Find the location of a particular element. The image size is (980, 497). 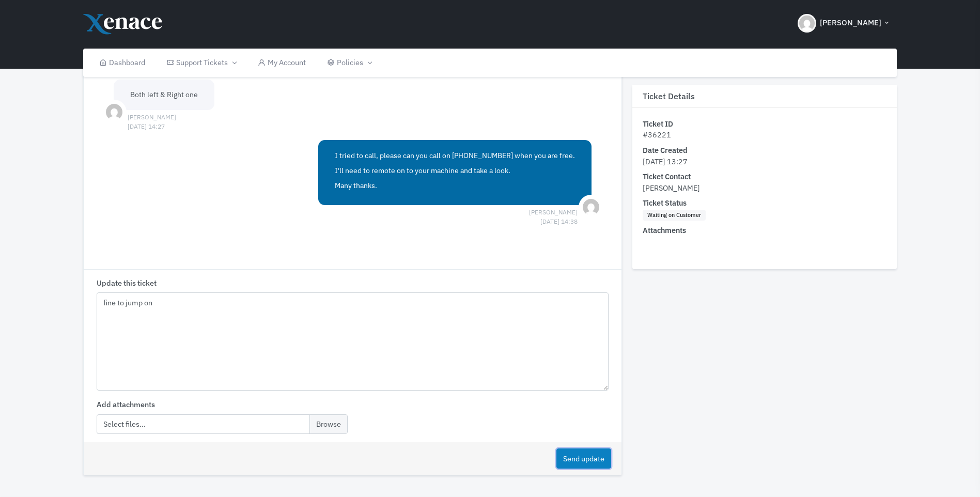

dt: Ticket ID is located at coordinates (764, 124).